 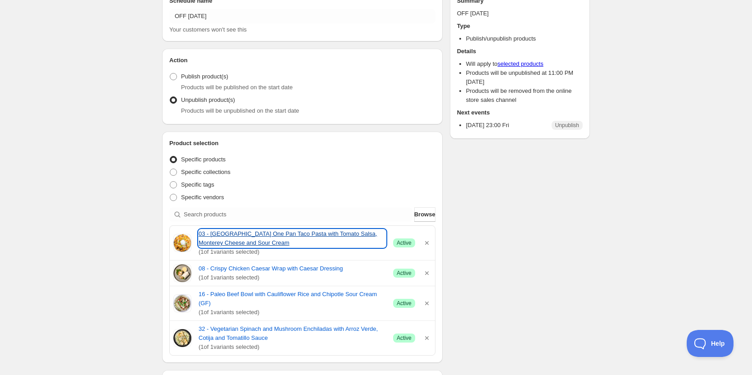 I want to click on li: Will apply to, so click(x=524, y=64).